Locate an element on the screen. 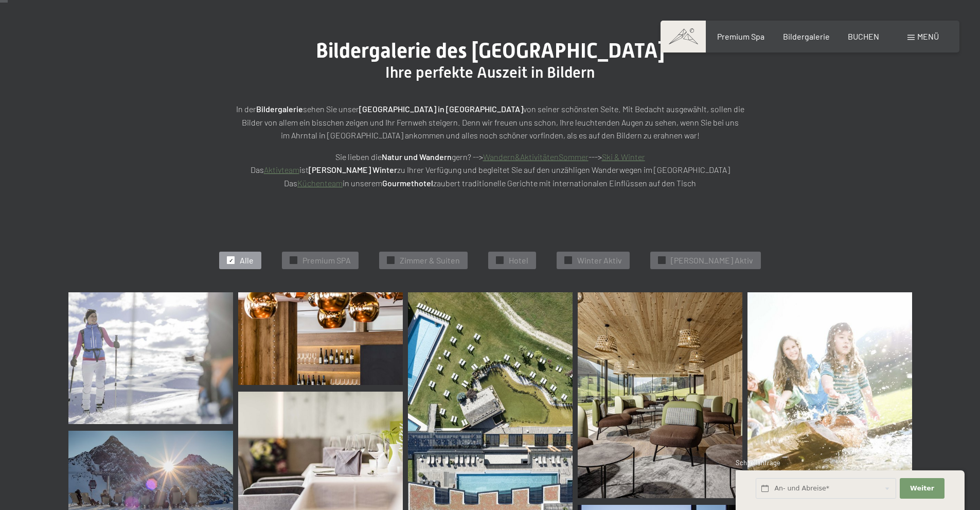 Image resolution: width=980 pixels, height=510 pixels. span: Hotel is located at coordinates (518, 261).